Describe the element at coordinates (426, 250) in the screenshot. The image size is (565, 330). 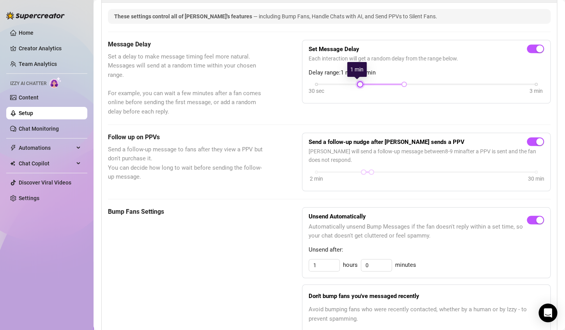
I see `span: Unsend after:` at that location.